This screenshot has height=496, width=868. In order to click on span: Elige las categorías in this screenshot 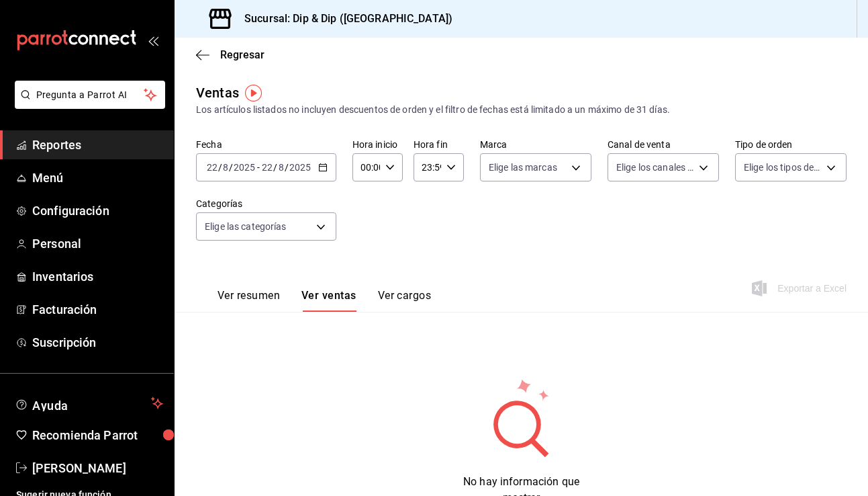, I will do `click(246, 226)`.